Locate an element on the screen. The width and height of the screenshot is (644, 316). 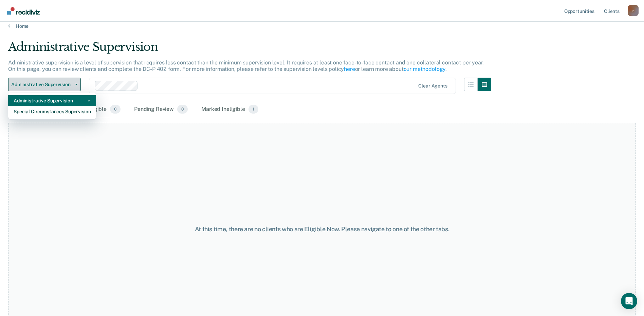
div: Marked Ineligible1 is located at coordinates (230, 110).